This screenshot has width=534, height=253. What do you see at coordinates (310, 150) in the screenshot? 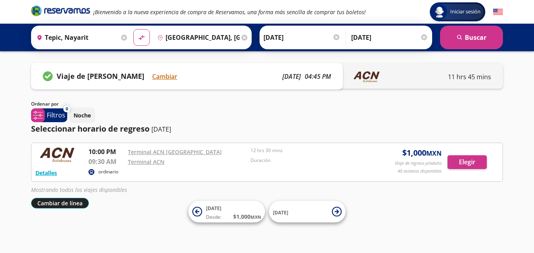
I see `p: 12 hrs 30 mins` at bounding box center [310, 150].